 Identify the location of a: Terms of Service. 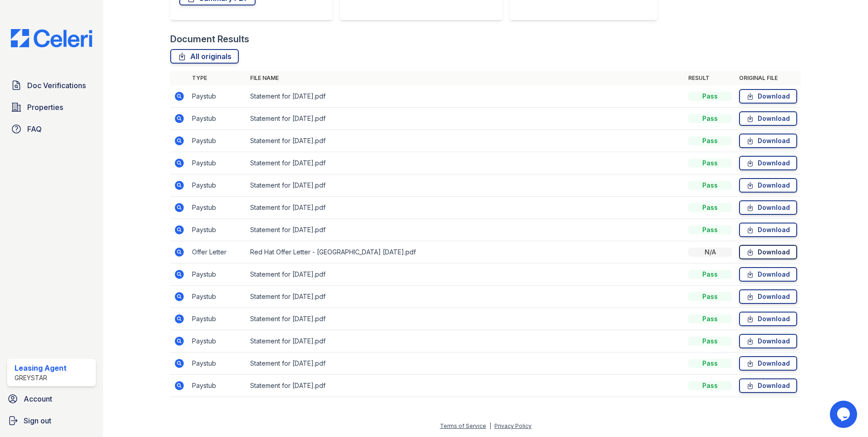
(463, 425).